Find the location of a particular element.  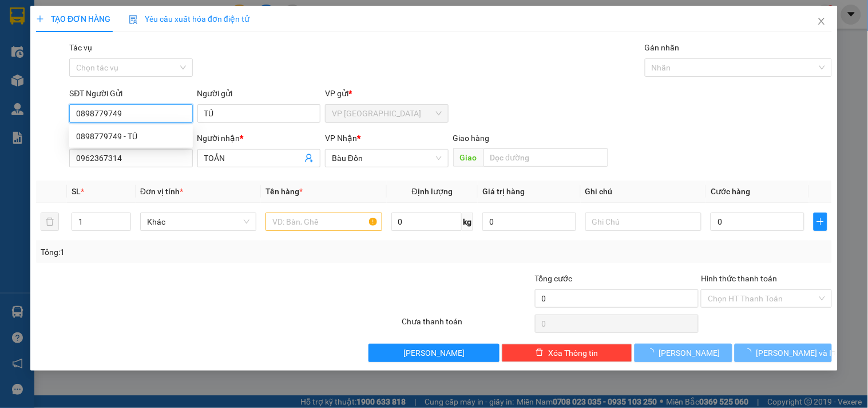

span: Khác is located at coordinates (198, 222).